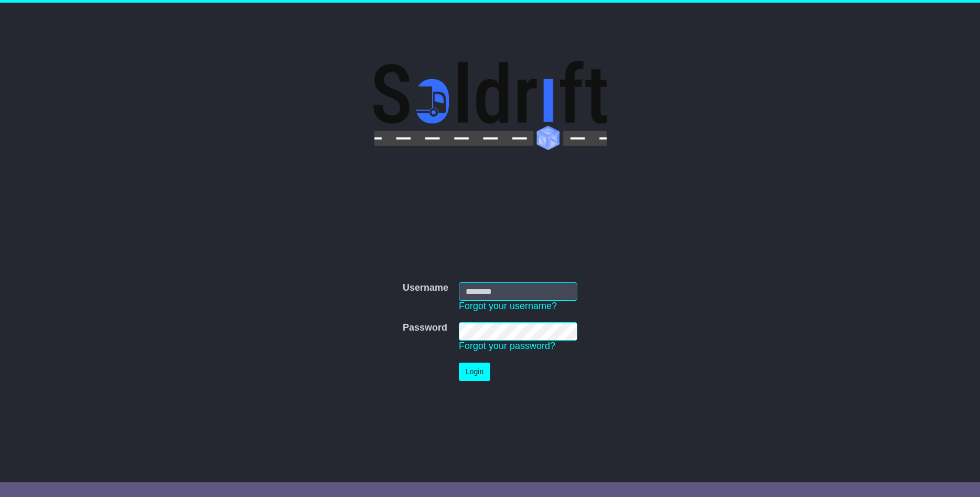 The height and width of the screenshot is (497, 980). I want to click on img: Soldrift Pty Ltd, so click(490, 106).